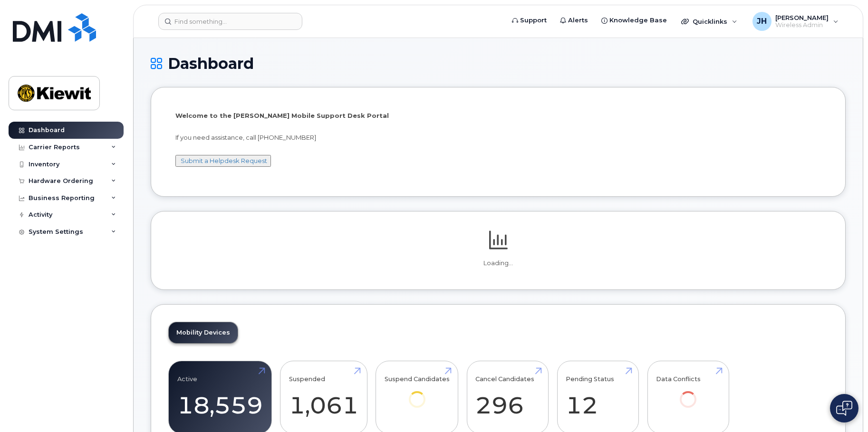 The height and width of the screenshot is (432, 868). Describe the element at coordinates (220, 397) in the screenshot. I see `a: Active 18,559` at that location.